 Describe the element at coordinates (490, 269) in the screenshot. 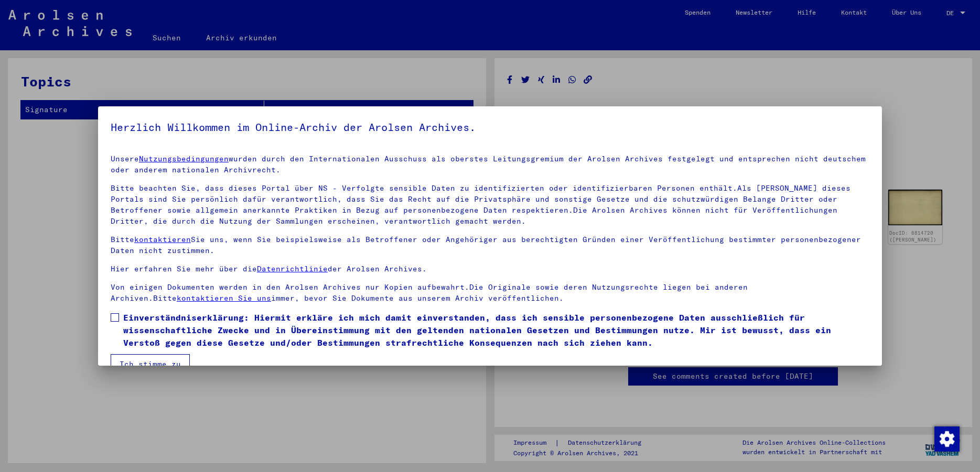

I see `p: Hier erfahren Sie mehr über die der Arolsen Archives.` at that location.